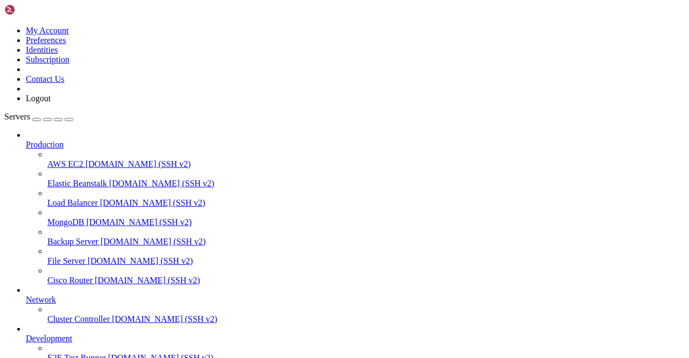 The width and height of the screenshot is (689, 358). I want to click on a: Identities, so click(42, 50).